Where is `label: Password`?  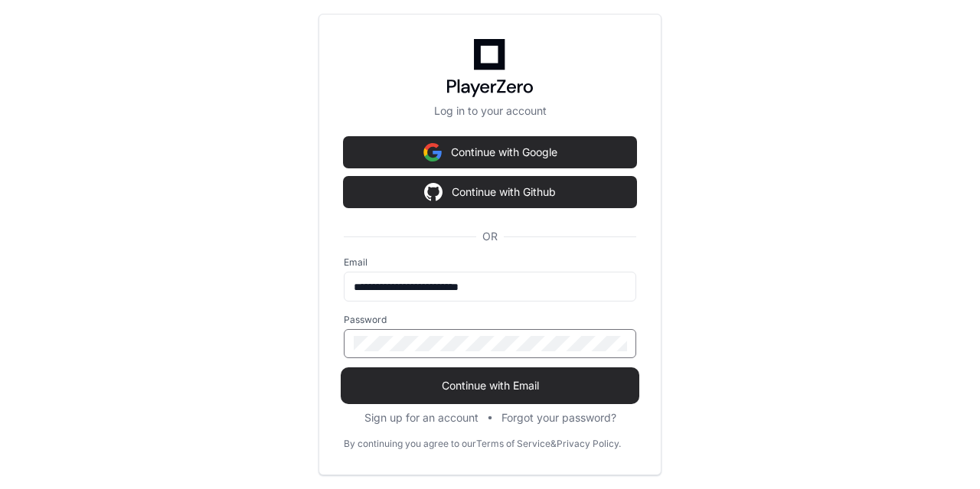 label: Password is located at coordinates (490, 320).